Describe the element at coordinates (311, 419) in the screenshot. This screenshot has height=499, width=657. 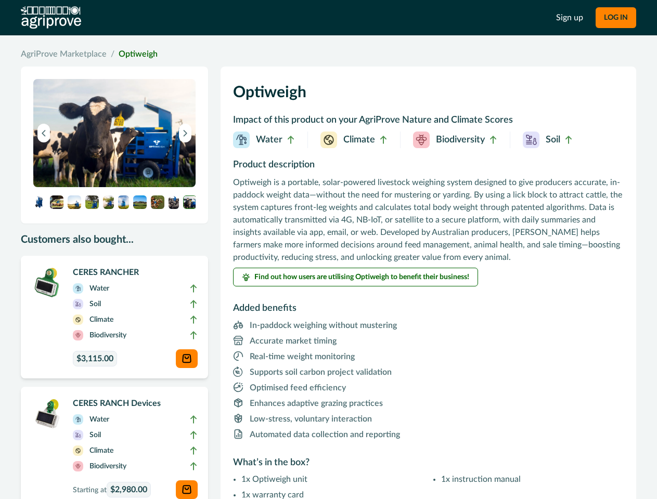
I see `p: Low-stress, voluntary interaction` at that location.